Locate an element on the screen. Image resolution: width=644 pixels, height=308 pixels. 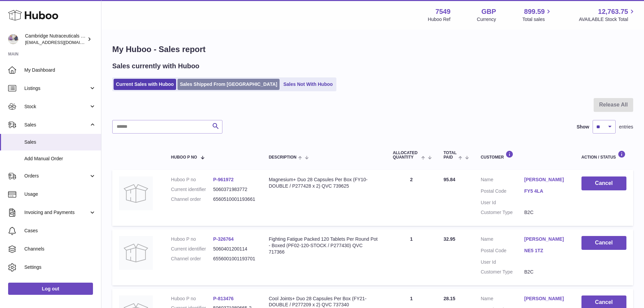
a: Sales Not With Huboo is located at coordinates (308, 84).